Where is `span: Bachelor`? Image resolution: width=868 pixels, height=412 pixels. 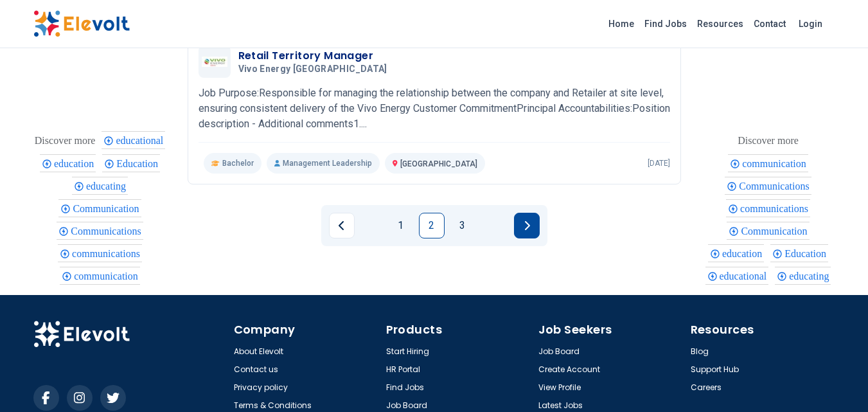 span: Bachelor is located at coordinates (237, 163).